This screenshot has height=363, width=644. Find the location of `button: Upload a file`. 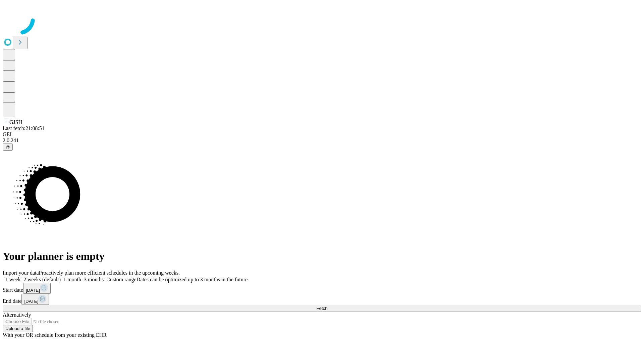

button: Upload a file is located at coordinates (18, 328).